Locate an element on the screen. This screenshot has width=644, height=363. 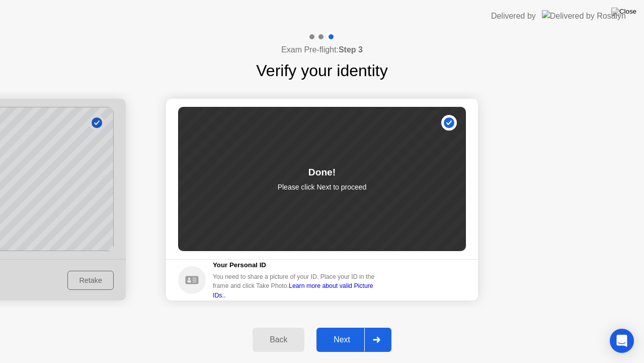
a: Learn more about valid Picture IDs.. is located at coordinates (293, 290).